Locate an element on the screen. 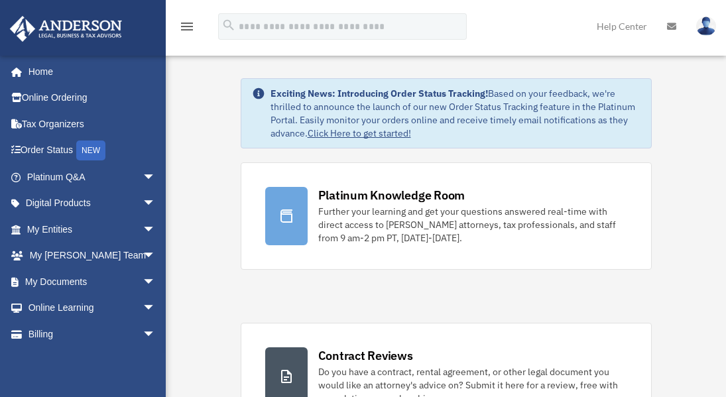 This screenshot has width=726, height=397. div: Contract Reviews is located at coordinates (366, 356).